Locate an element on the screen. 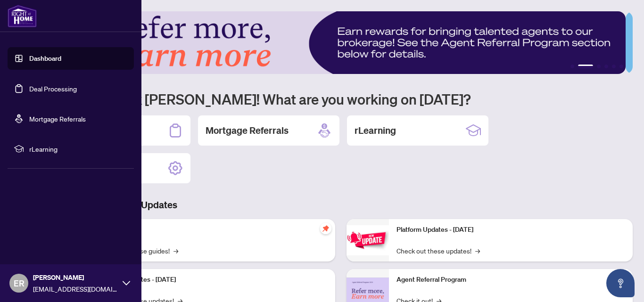 This screenshot has height=302, width=644. button: 1 is located at coordinates (572, 66).